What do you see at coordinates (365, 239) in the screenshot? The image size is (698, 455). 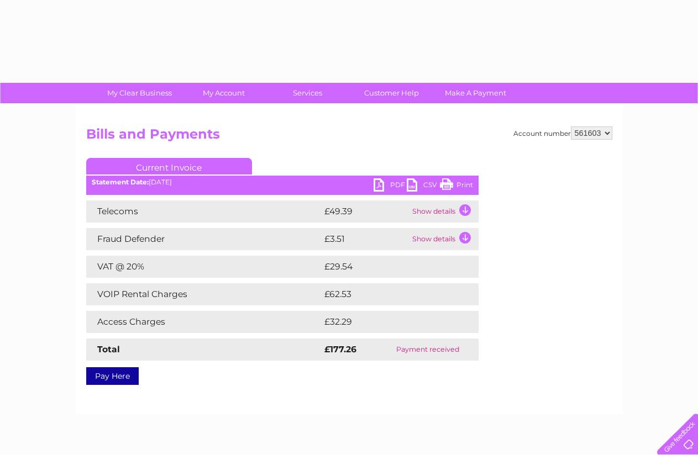 I see `td: £3.51` at bounding box center [365, 239].